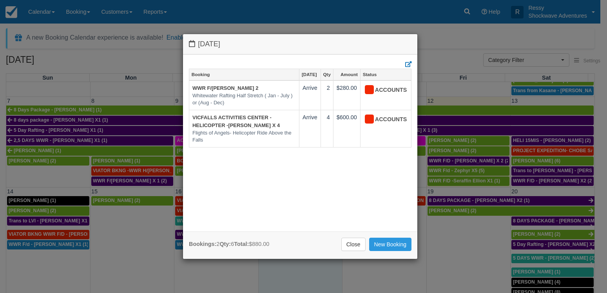 Image resolution: width=607 pixels, height=293 pixels. Describe the element at coordinates (244, 136) in the screenshot. I see `em: Flights of Angels- Helicopter Ride Above the Falls` at that location.